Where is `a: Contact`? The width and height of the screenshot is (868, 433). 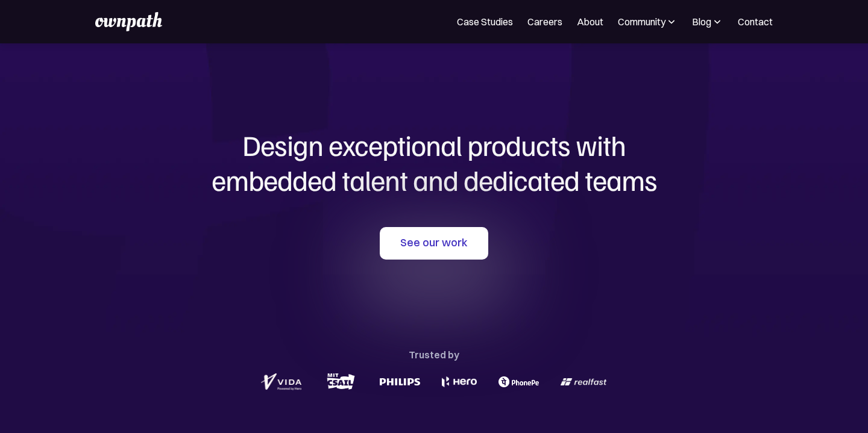 a: Contact is located at coordinates (755, 21).